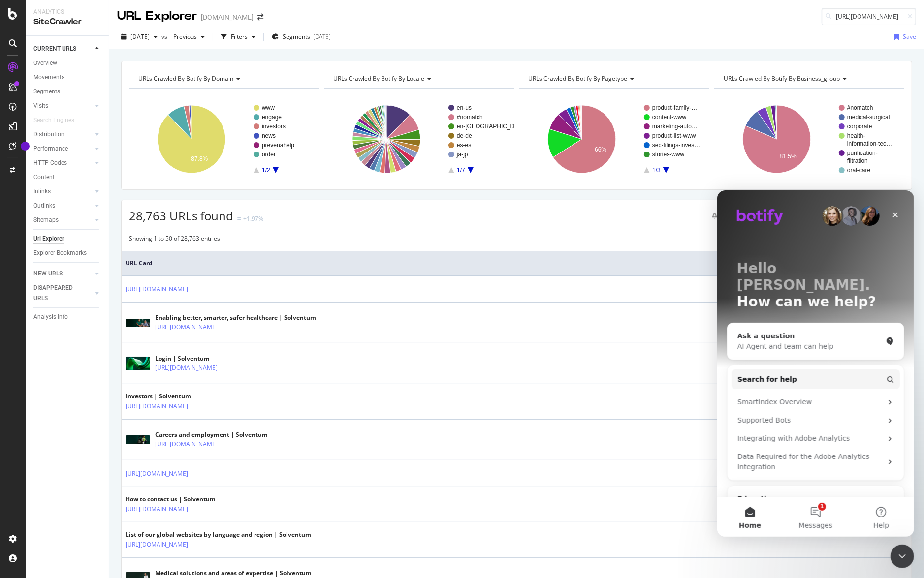  I want to click on div: +1.97%, so click(253, 219).